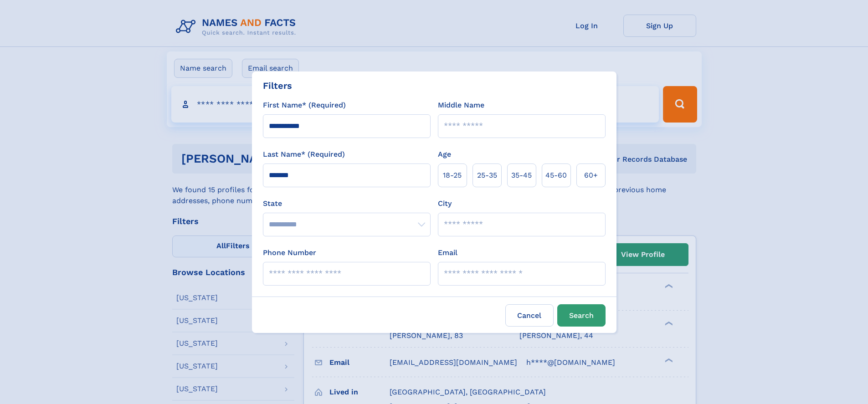 This screenshot has height=404, width=868. What do you see at coordinates (452, 175) in the screenshot?
I see `span: 18‑25` at bounding box center [452, 175].